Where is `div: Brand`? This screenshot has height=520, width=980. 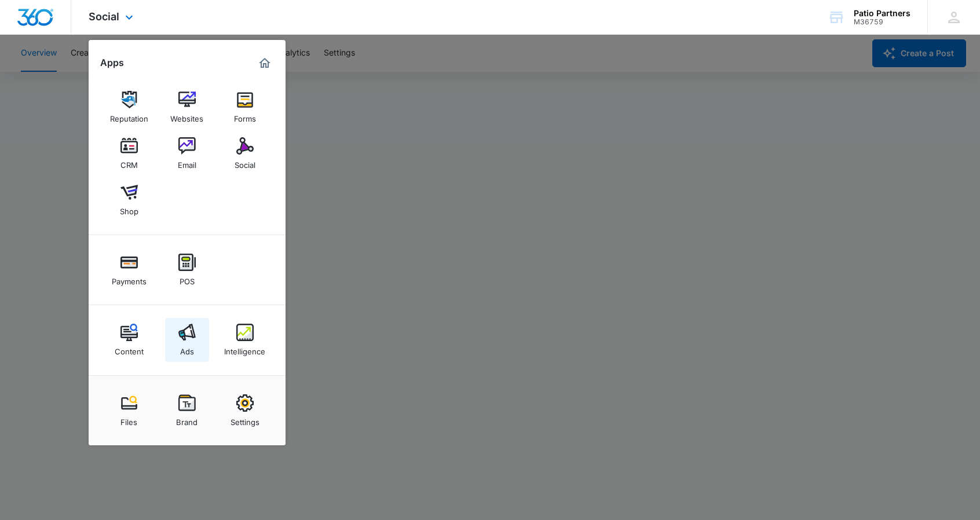 div: Brand is located at coordinates (187, 419).